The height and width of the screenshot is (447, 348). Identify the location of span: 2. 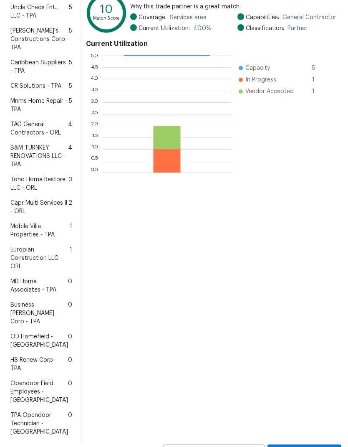
(70, 207).